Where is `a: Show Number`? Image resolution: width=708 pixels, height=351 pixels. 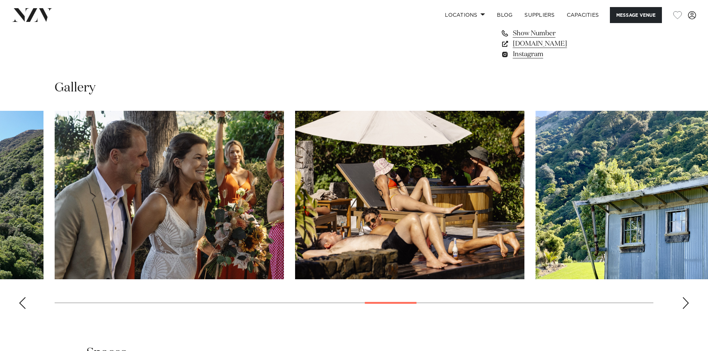
a: Show Number is located at coordinates (561, 33).